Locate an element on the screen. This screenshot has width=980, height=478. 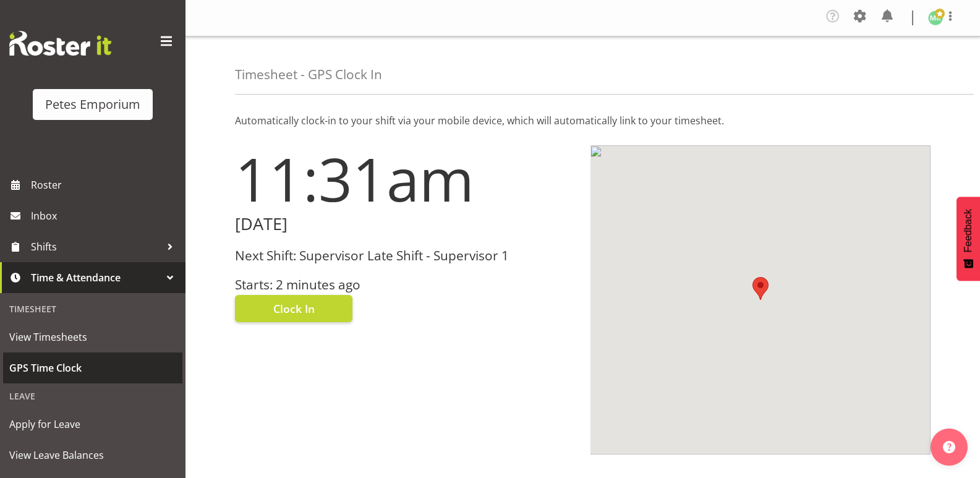
div: Timesheet is located at coordinates (93, 308).